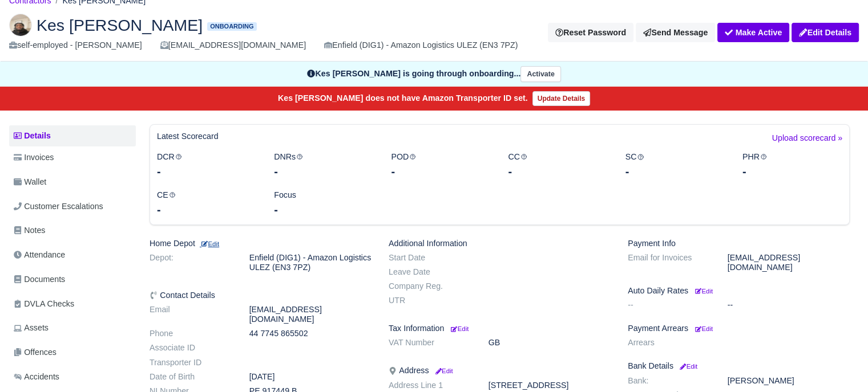 This screenshot has height=392, width=868. What do you see at coordinates (323, 203) in the screenshot?
I see `div: Focus` at bounding box center [323, 203].